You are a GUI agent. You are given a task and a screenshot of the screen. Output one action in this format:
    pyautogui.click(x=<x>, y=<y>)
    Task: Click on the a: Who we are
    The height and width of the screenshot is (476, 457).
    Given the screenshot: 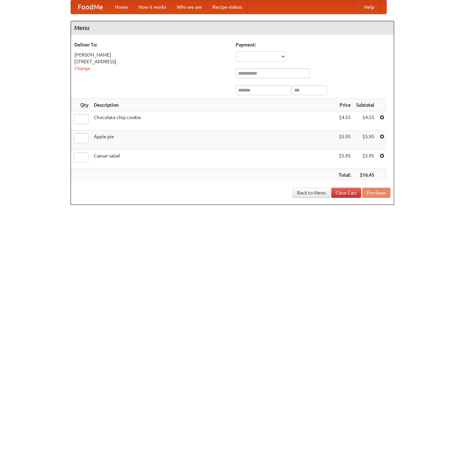 What is the action you would take?
    pyautogui.click(x=189, y=7)
    